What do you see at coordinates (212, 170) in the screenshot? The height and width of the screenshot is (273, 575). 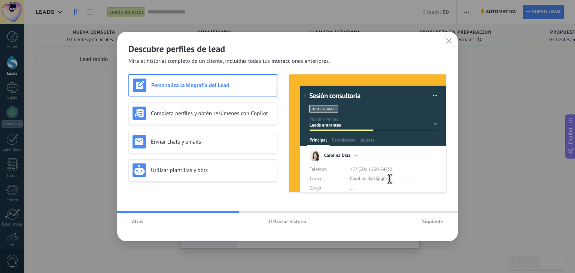 I see `h3: Utilizar plantillas y bots` at bounding box center [212, 170].